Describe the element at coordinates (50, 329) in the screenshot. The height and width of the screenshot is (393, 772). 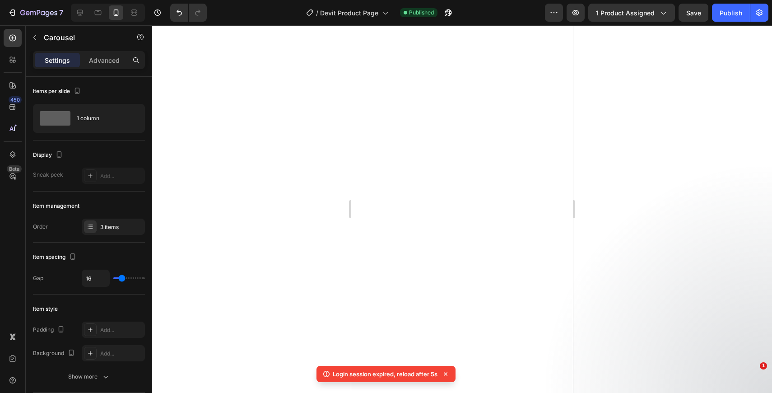
I see `div: Padding` at that location.